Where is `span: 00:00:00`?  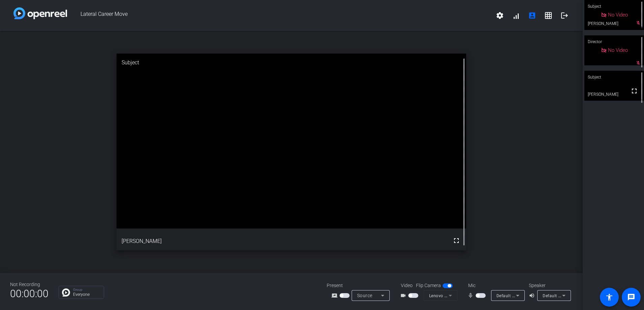 span: 00:00:00 is located at coordinates (29, 293).